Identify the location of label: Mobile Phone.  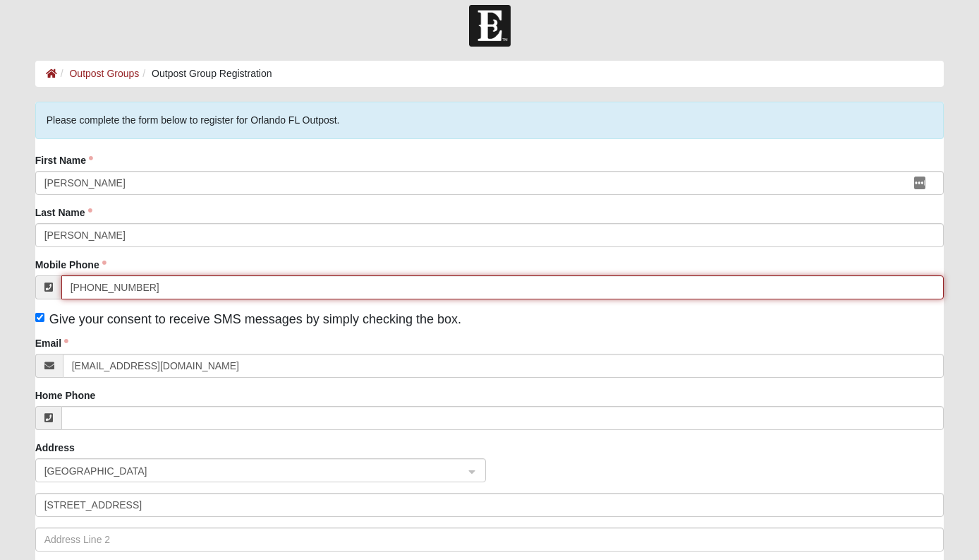
(70, 265).